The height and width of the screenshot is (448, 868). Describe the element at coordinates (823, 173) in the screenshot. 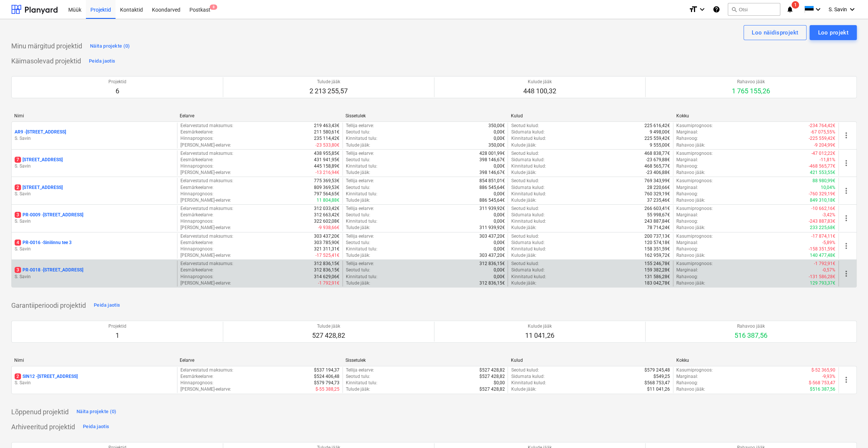

I see `p: 421 553,55€` at that location.